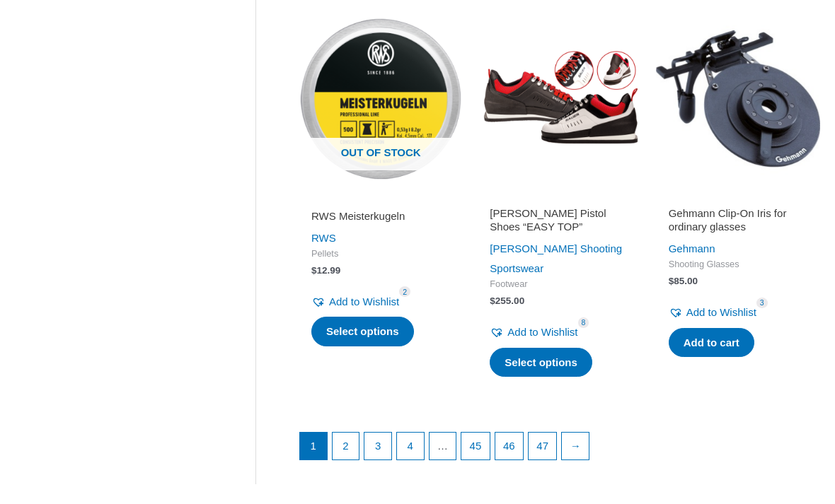  Describe the element at coordinates (380, 98) in the screenshot. I see `a: Out of stock` at that location.